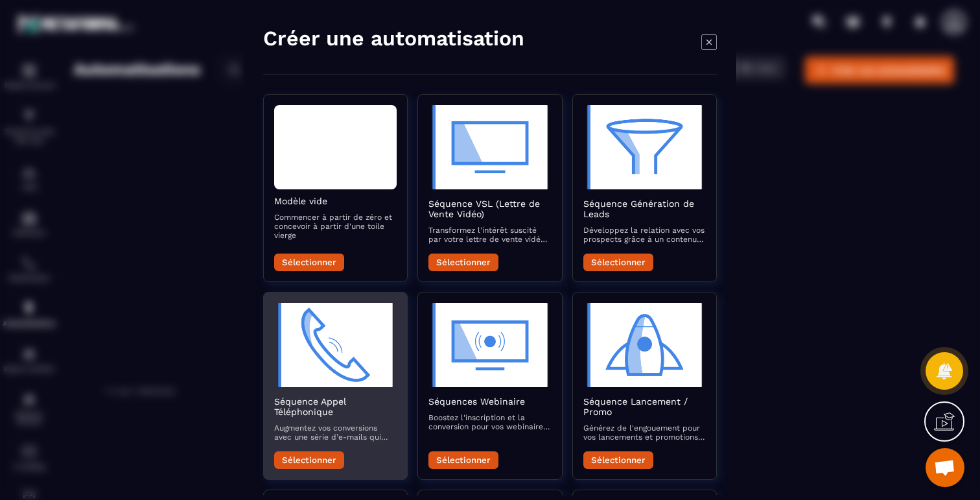 The image size is (980, 500). What do you see at coordinates (645, 235) in the screenshot?
I see `p: Développez la relation avec vos prospects grâce à un contenu attractif qui les accompagne vers la...` at bounding box center [645, 235].